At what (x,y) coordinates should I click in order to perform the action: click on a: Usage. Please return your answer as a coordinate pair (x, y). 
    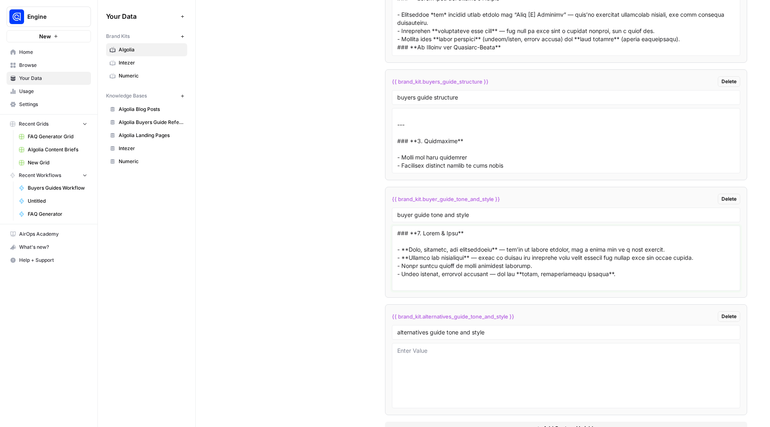
    Looking at the image, I should click on (49, 91).